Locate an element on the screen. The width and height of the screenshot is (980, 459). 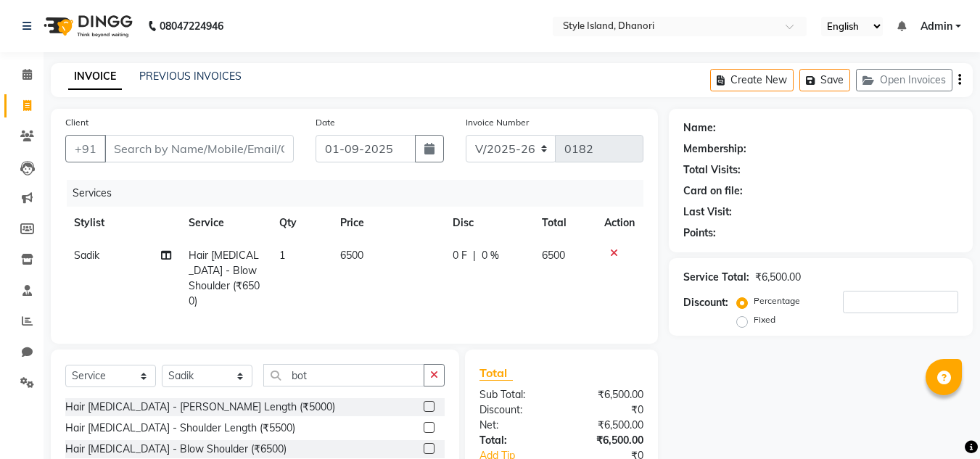
div: ₹0 is located at coordinates (608, 410).